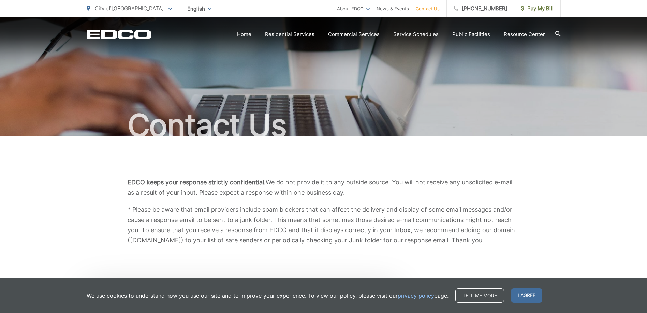  What do you see at coordinates (353, 9) in the screenshot?
I see `a: About EDCO` at bounding box center [353, 9].